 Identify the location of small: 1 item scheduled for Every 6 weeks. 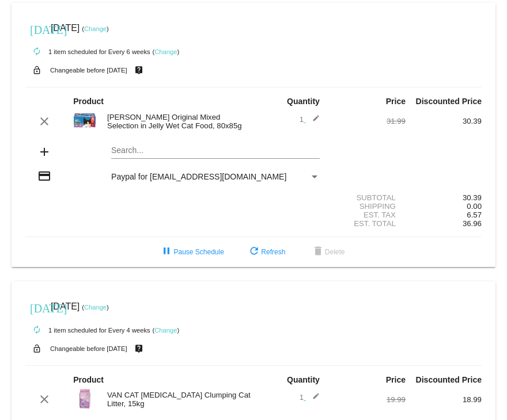
(88, 52).